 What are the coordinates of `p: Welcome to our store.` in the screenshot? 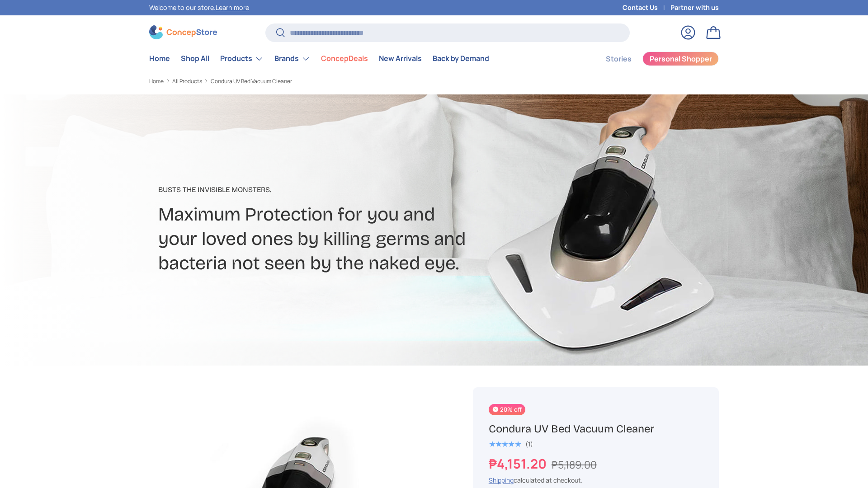 It's located at (199, 7).